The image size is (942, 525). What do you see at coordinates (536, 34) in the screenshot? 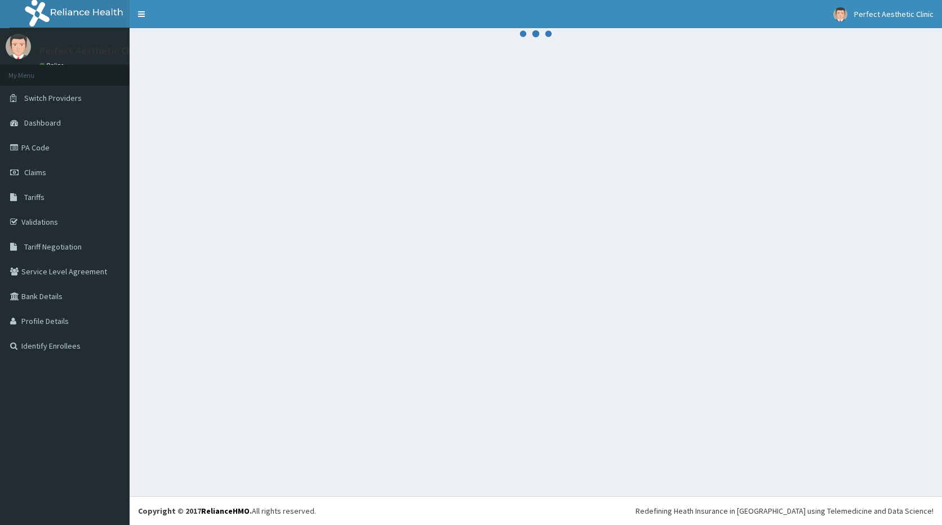
I see `svg: audio-loading` at bounding box center [536, 34].